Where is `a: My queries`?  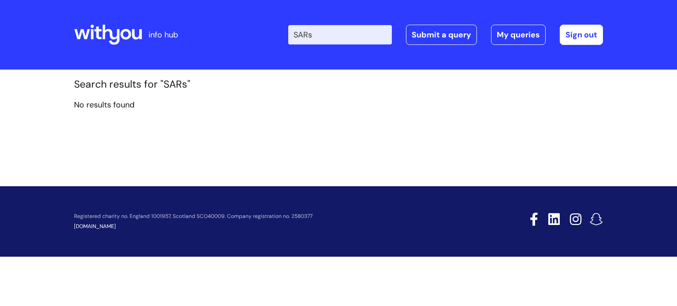
a: My queries is located at coordinates (519, 35).